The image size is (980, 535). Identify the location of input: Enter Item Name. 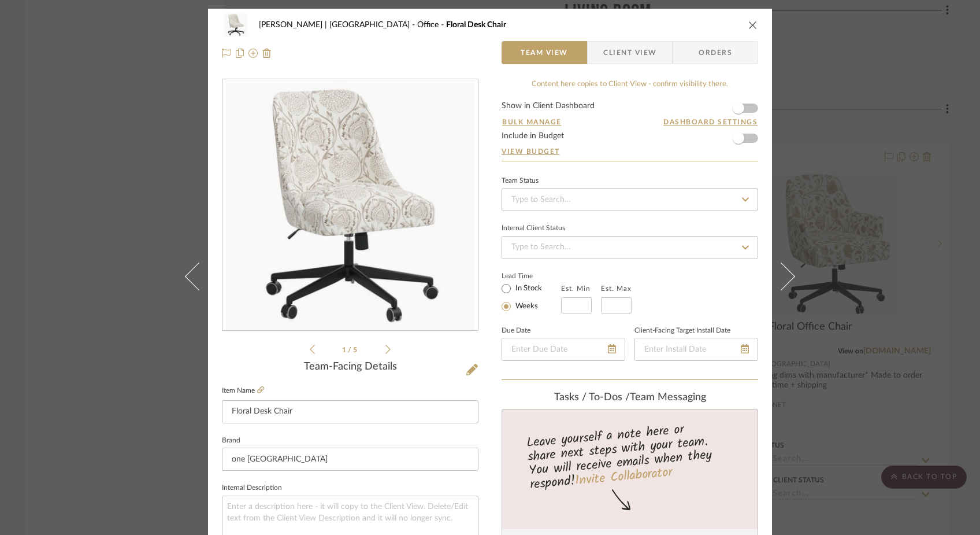
(350, 412).